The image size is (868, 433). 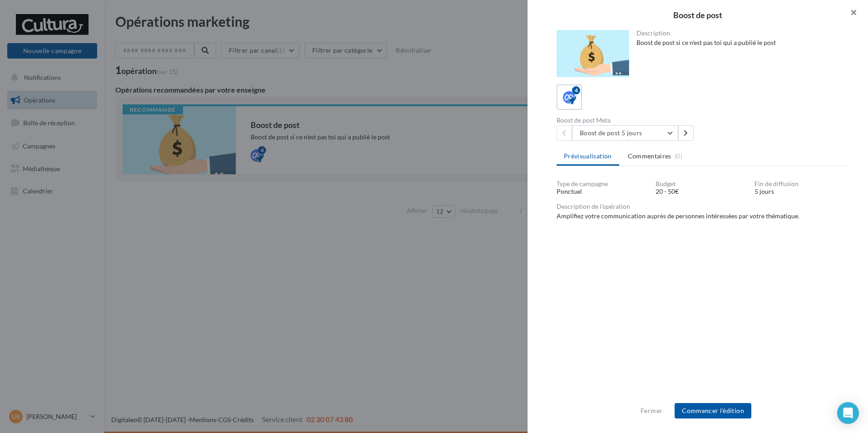 What do you see at coordinates (701, 207) in the screenshot?
I see `div: Description de l’opération` at bounding box center [701, 207].